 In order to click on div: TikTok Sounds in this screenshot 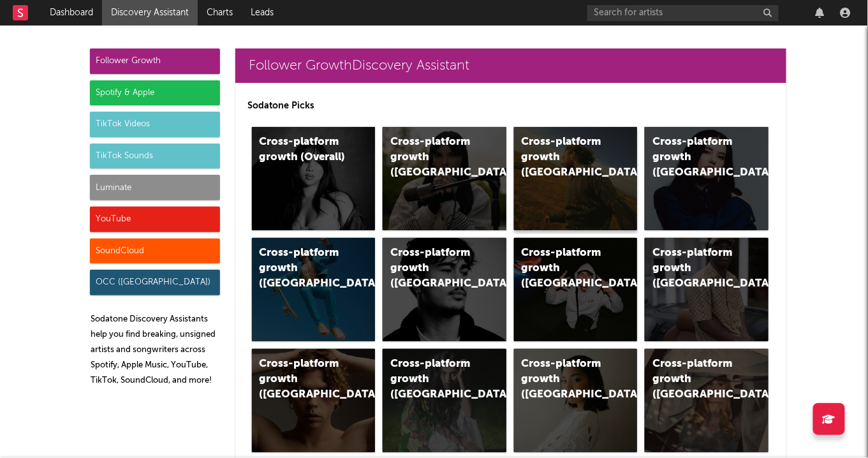, I will do `click(155, 156)`.